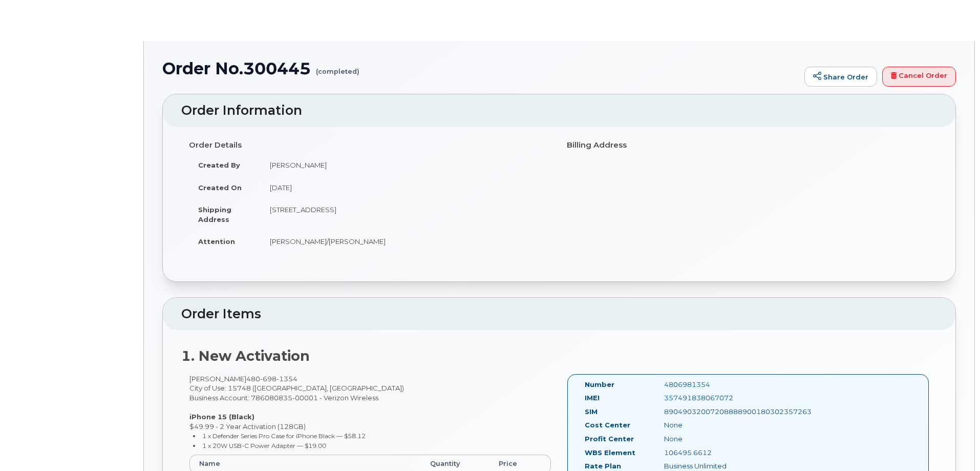 This screenshot has width=980, height=471. I want to click on h4: Order Details, so click(370, 145).